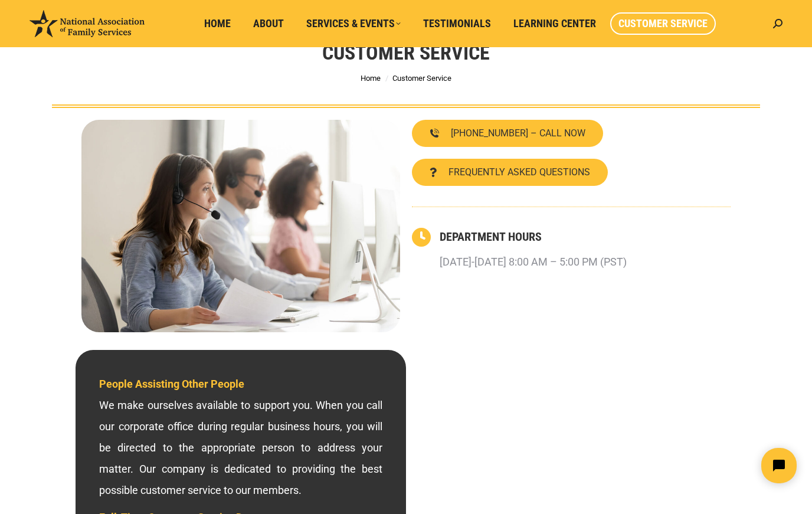 This screenshot has width=812, height=514. What do you see at coordinates (172, 384) in the screenshot?
I see `span: People Assisting Other People` at bounding box center [172, 384].